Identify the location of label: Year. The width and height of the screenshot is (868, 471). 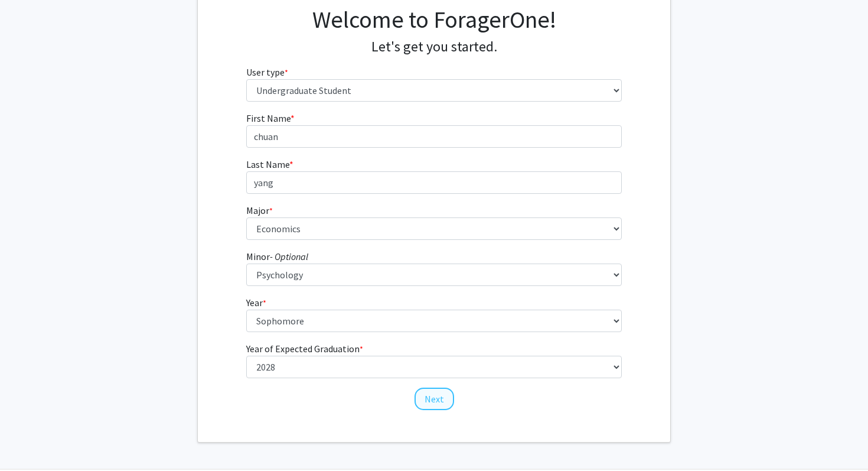
(256, 303).